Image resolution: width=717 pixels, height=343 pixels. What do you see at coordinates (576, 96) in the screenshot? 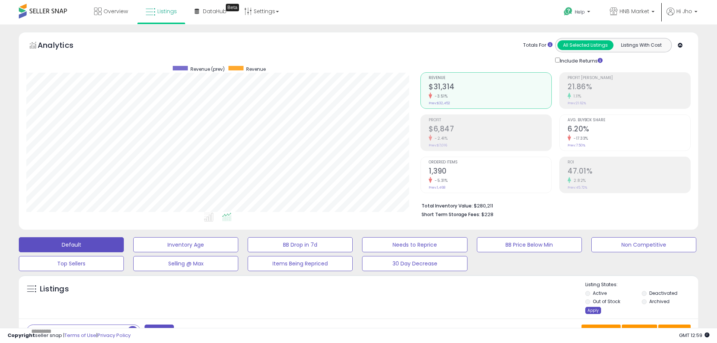
I see `small: 1.11%` at bounding box center [576, 96].